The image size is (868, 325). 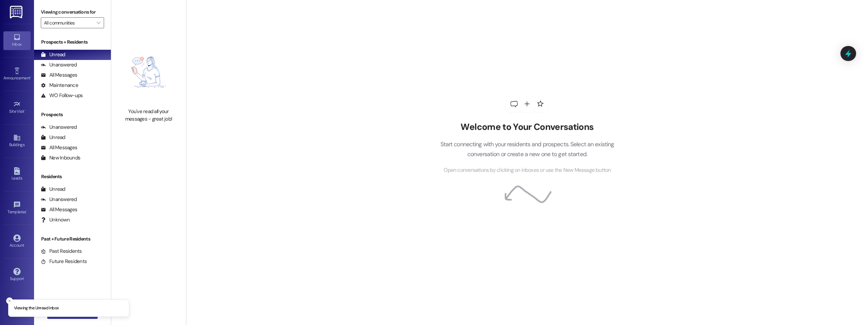 I want to click on a: Buildings, so click(x=17, y=141).